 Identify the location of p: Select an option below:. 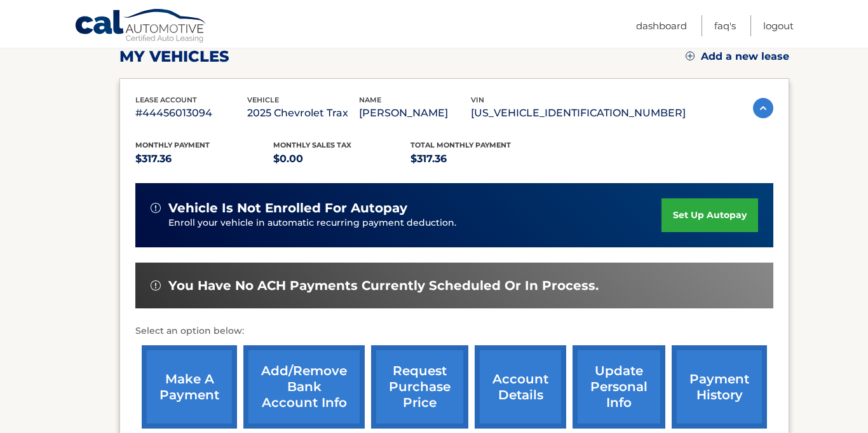
(454, 331).